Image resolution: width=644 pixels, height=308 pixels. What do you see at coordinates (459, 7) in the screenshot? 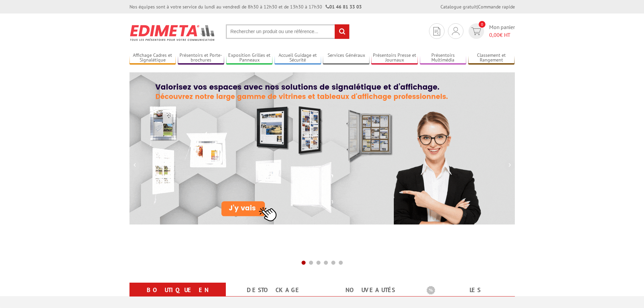
I see `a: Catalogue gratuit` at bounding box center [459, 7].